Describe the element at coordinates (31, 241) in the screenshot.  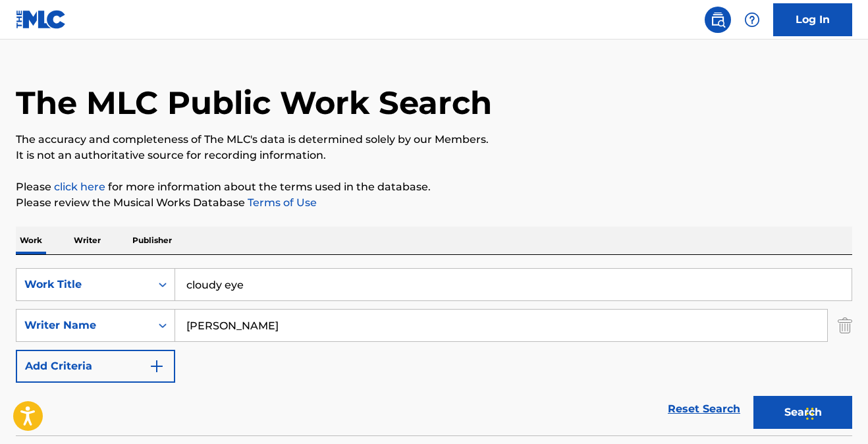
I see `p: Work` at that location.